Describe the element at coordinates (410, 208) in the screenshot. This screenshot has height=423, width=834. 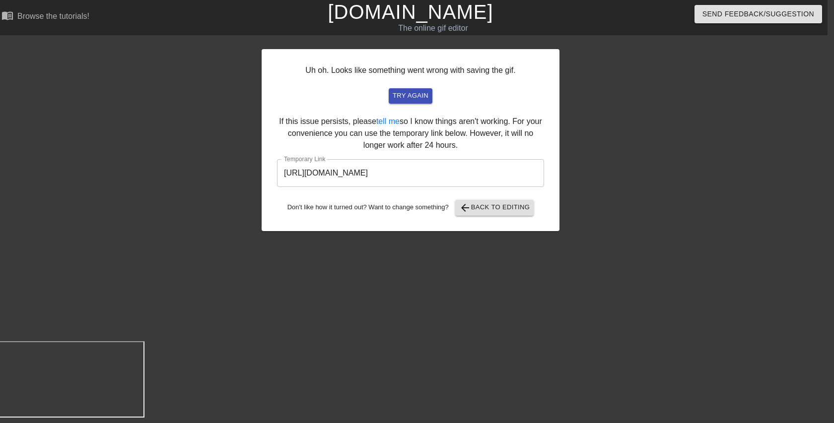
I see `div: Don't like how it turned out? Want to change something?` at that location.